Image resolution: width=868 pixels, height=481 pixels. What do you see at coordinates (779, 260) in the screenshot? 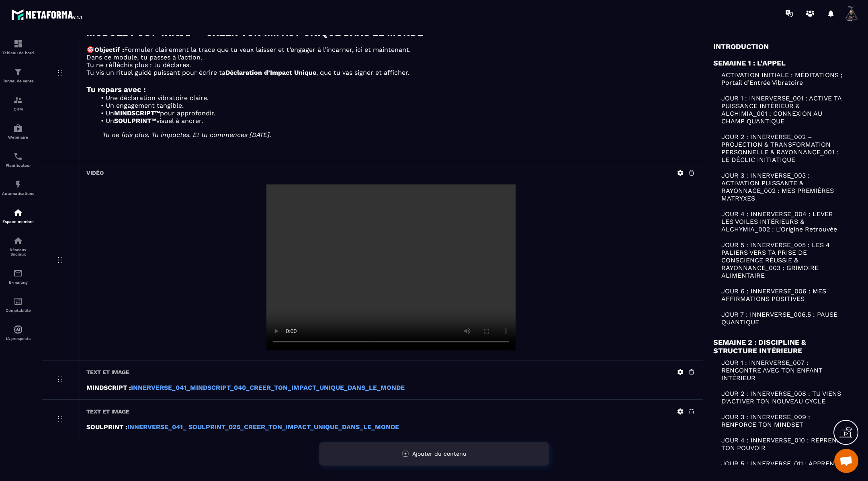
I see `a: JOUR 5 : INNERVERSE_005 : LES 4 PALIERS VERS TA PRISE DE CONSCIENCE RÉUSSIE & RAYONNANCE_003 : GR...` at bounding box center [779, 260].